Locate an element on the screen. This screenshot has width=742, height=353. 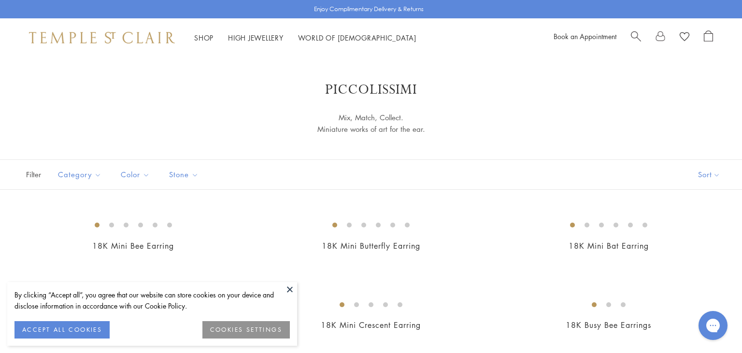
a: 18K Busy Bee Earrings is located at coordinates (609, 325).